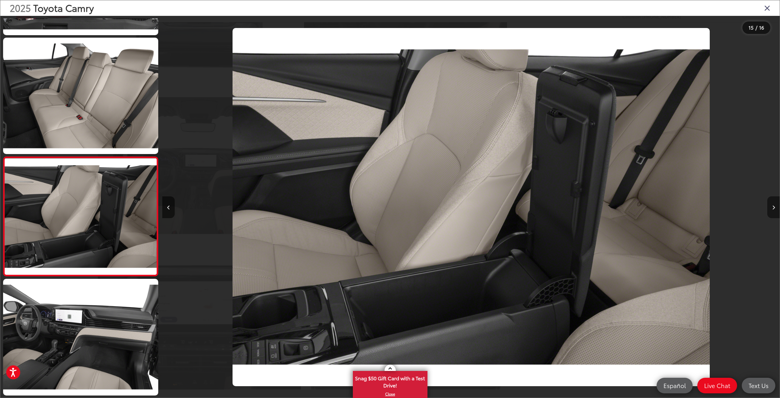 The width and height of the screenshot is (780, 398). Describe the element at coordinates (471, 207) in the screenshot. I see `div: 2025 Toyota Camry XLE 14` at that location.